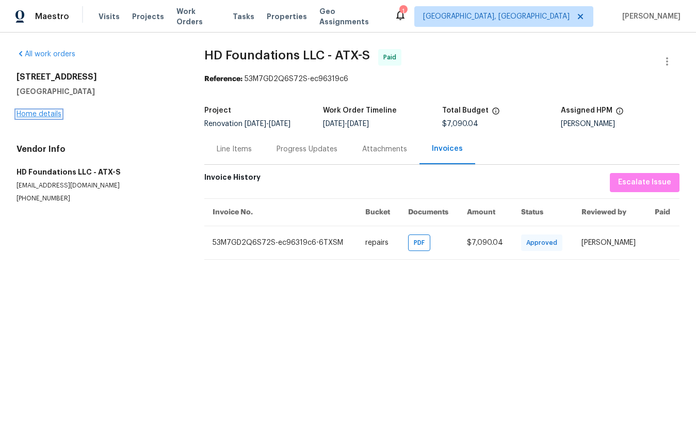 This screenshot has height=423, width=696. What do you see at coordinates (287, 55) in the screenshot?
I see `span: HD Foundations LLC - ATX-S` at bounding box center [287, 55].